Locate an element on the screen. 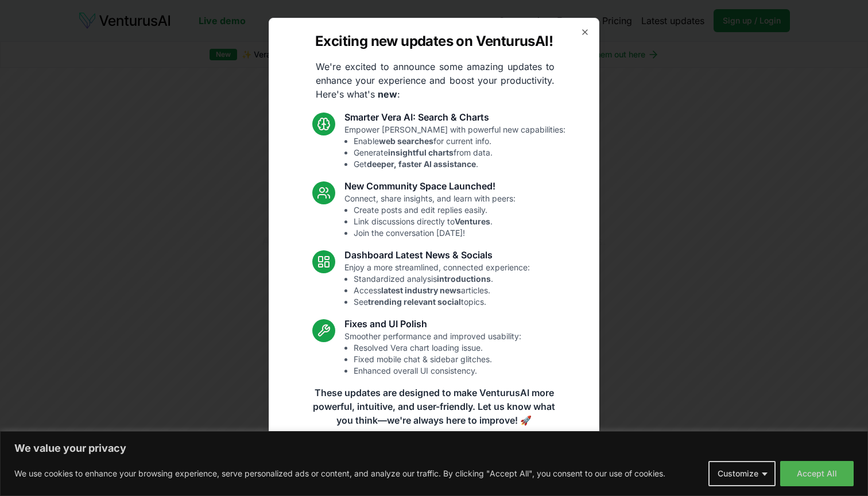  h3: Fixes and UI Polish is located at coordinates (433, 324).